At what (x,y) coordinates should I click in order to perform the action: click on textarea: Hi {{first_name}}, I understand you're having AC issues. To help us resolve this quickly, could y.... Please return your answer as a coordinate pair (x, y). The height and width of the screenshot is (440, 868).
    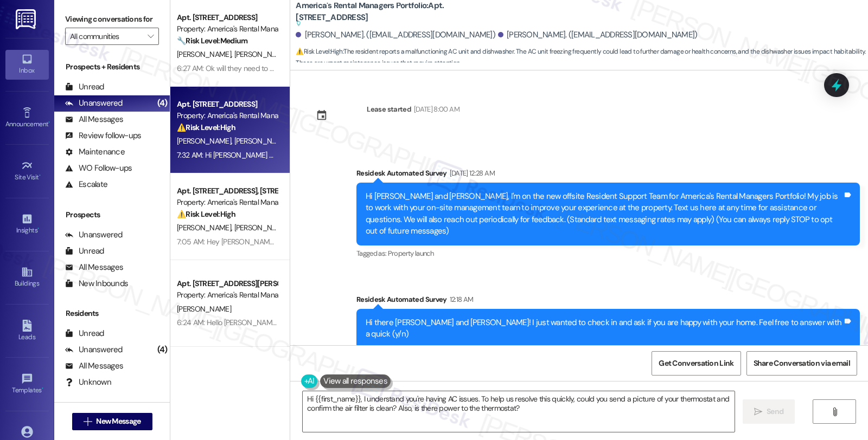
    Looking at the image, I should click on (519, 411).